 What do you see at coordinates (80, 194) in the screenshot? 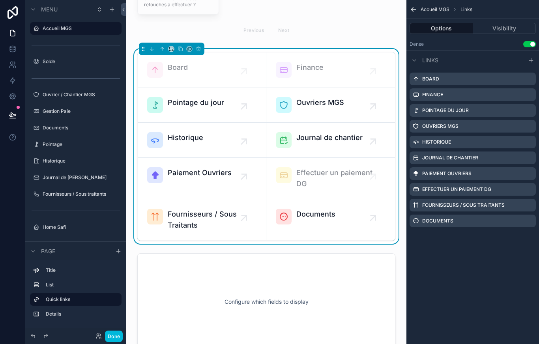
I see `label: Fournisseurs / Sous traitants` at bounding box center [80, 194].